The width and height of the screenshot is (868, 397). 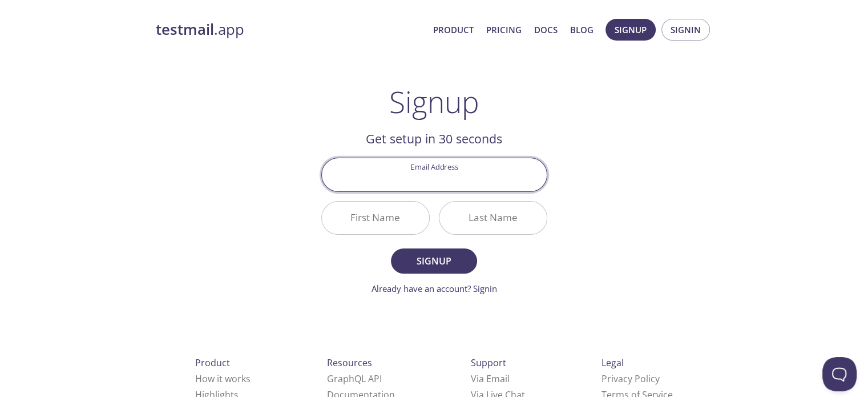 What do you see at coordinates (354, 379) in the screenshot?
I see `a: GraphQL API` at bounding box center [354, 379].